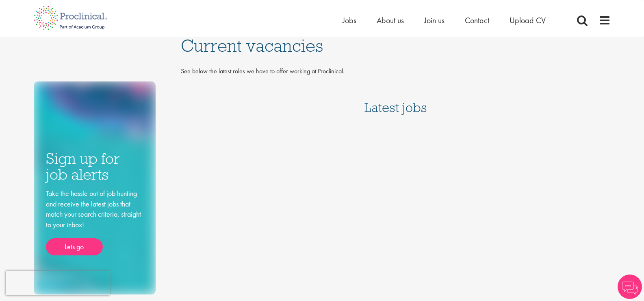 Image resolution: width=644 pixels, height=301 pixels. What do you see at coordinates (390, 20) in the screenshot?
I see `span: About us` at bounding box center [390, 20].